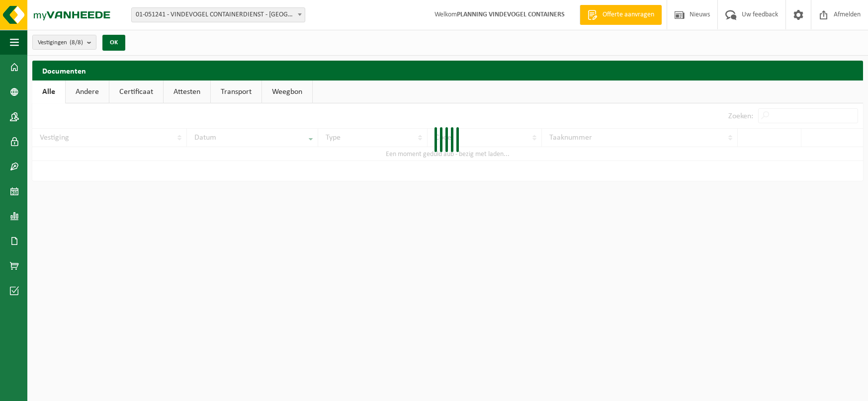 This screenshot has height=401, width=868. What do you see at coordinates (629, 15) in the screenshot?
I see `span: Offerte aanvragen` at bounding box center [629, 15].